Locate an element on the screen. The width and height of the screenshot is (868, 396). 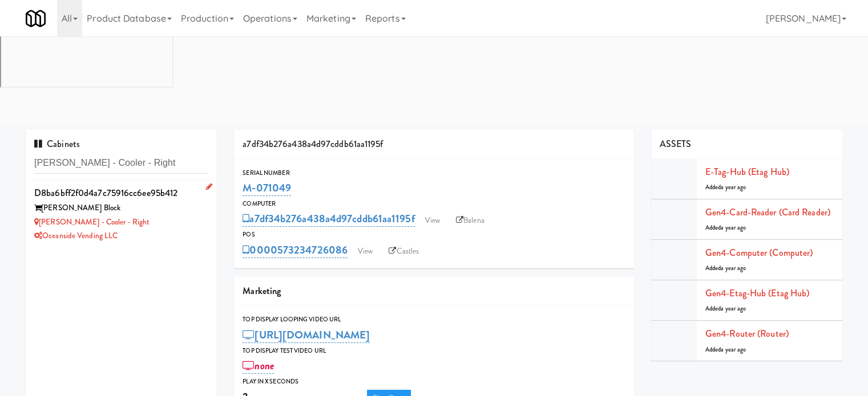
a: Gen4-router (Router) is located at coordinates (747, 333).